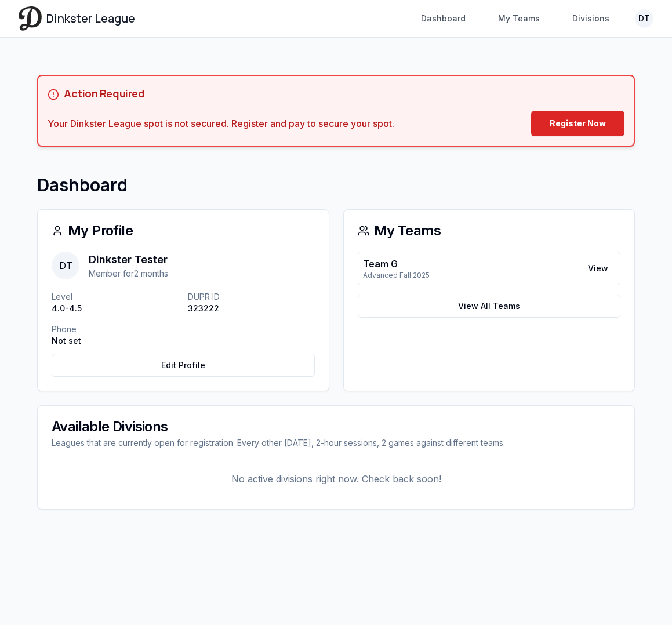 This screenshot has width=672, height=625. Describe the element at coordinates (251, 308) in the screenshot. I see `p: 323222` at that location.